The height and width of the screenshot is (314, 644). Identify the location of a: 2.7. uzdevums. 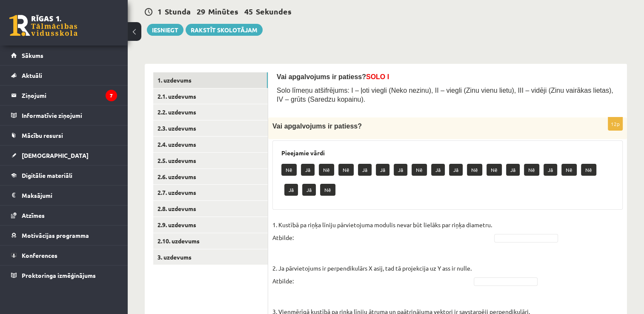
(210, 192).